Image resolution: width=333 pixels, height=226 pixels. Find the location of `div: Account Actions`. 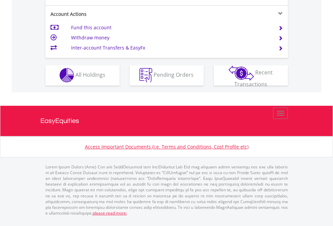

div: Account Actions is located at coordinates (106, 14).